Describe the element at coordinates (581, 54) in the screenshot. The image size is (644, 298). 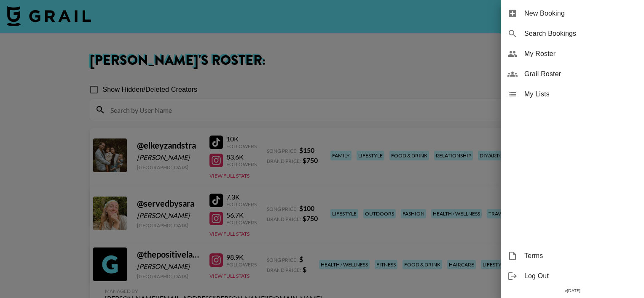
I see `span: My Roster` at that location.